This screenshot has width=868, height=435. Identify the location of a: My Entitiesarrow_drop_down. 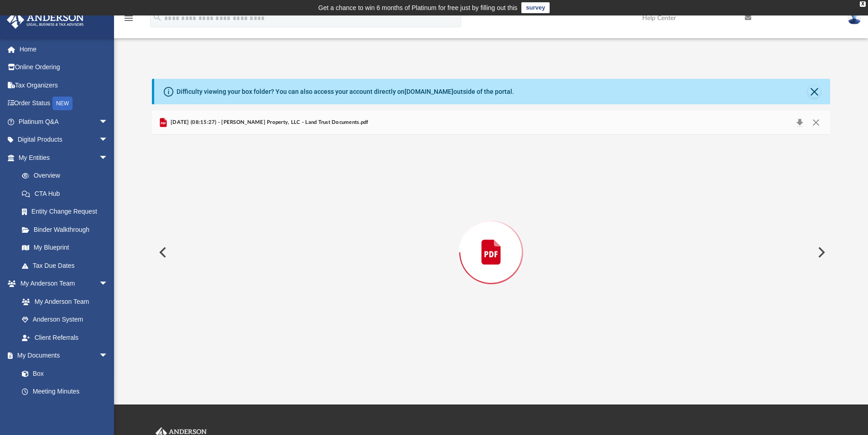
(64, 158).